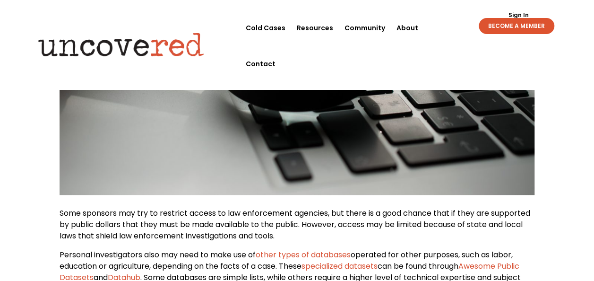 The height and width of the screenshot is (281, 594). I want to click on a: Resources, so click(315, 28).